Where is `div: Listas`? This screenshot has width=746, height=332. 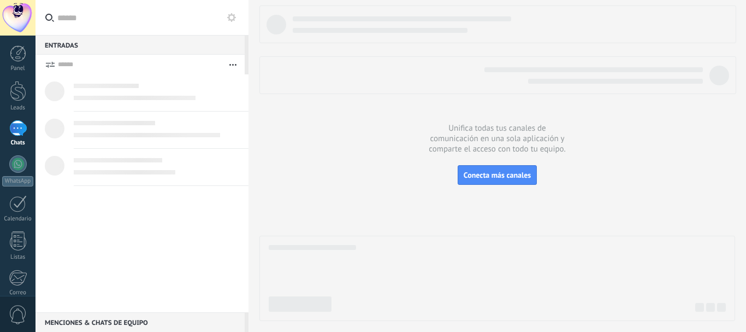
div: Listas is located at coordinates (18, 257).